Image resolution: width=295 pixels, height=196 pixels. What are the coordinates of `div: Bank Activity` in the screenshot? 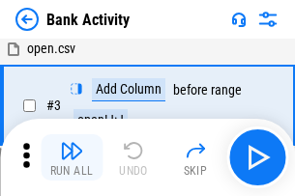 It's located at (88, 19).